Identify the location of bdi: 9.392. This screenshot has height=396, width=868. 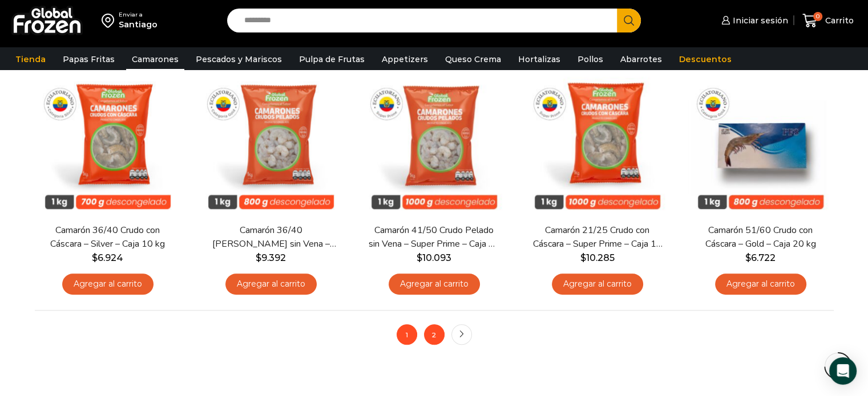
(271, 258).